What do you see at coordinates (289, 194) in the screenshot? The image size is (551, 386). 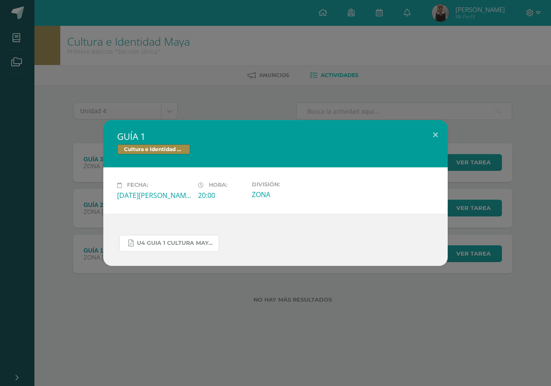 I see `div: ZONA` at bounding box center [289, 194].